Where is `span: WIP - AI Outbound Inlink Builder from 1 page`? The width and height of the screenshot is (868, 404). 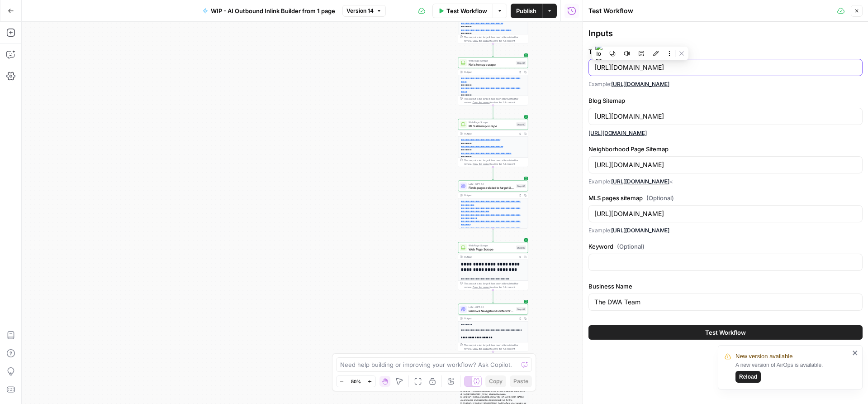
span: WIP - AI Outbound Inlink Builder from 1 page is located at coordinates (273, 11).